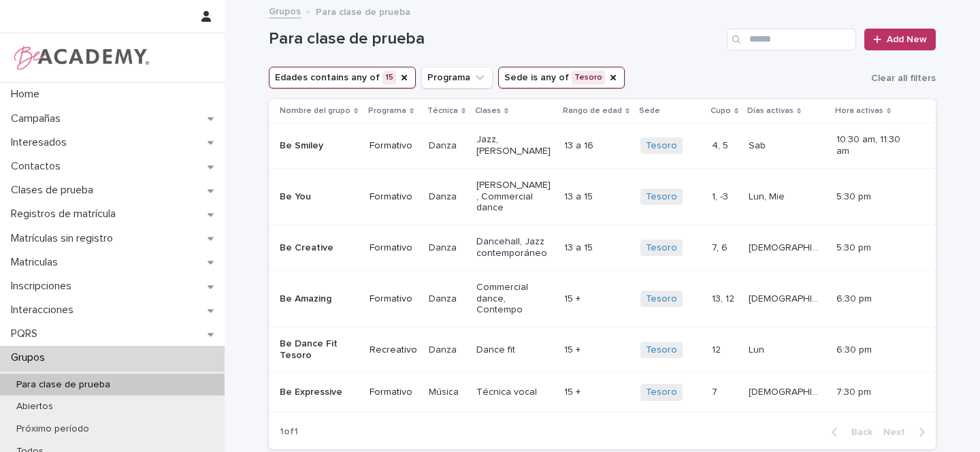  I want to click on p: Lun, Mie, so click(768, 195).